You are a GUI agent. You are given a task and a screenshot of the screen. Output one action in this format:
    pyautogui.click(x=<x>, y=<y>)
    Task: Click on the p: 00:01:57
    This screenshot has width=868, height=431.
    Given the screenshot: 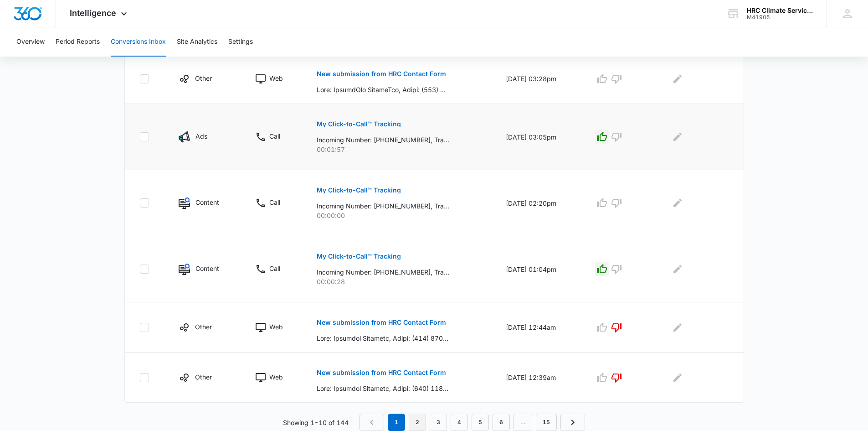 What is the action you would take?
    pyautogui.click(x=400, y=149)
    